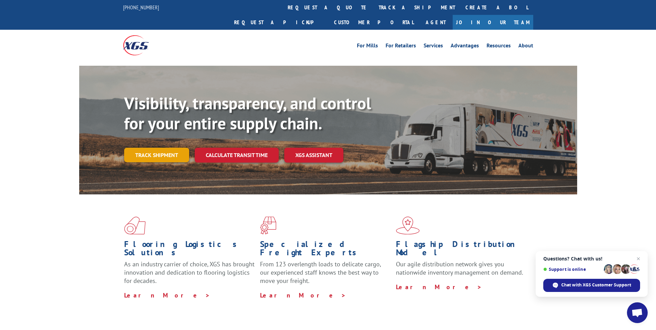 Image resolution: width=656 pixels, height=330 pixels. I want to click on h1: Specialized Freight Experts, so click(325, 250).